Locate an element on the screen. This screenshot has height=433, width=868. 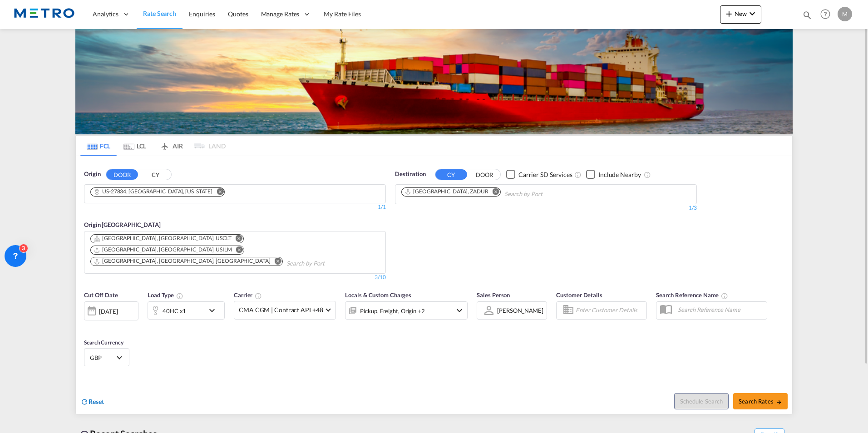
img: 25181f208a6c11efa6aa1bf80d4cef53.png is located at coordinates (44, 14).